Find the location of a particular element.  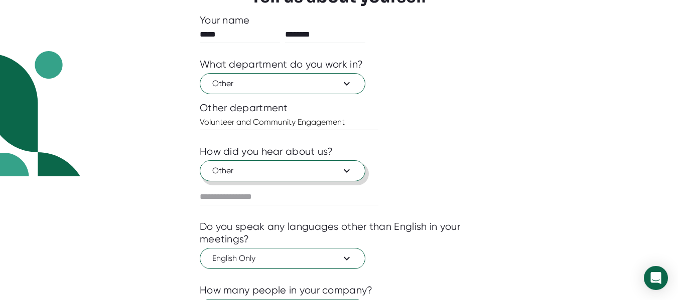

div: What department do you work in? is located at coordinates (281, 64).